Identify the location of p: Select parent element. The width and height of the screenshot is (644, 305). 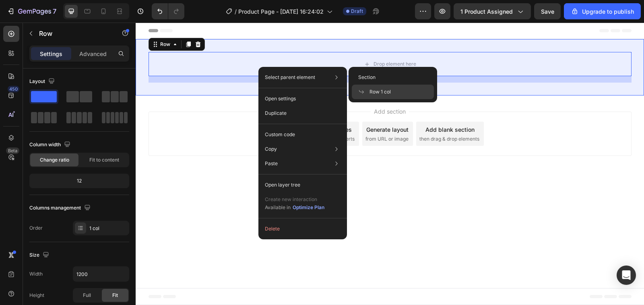
(290, 77).